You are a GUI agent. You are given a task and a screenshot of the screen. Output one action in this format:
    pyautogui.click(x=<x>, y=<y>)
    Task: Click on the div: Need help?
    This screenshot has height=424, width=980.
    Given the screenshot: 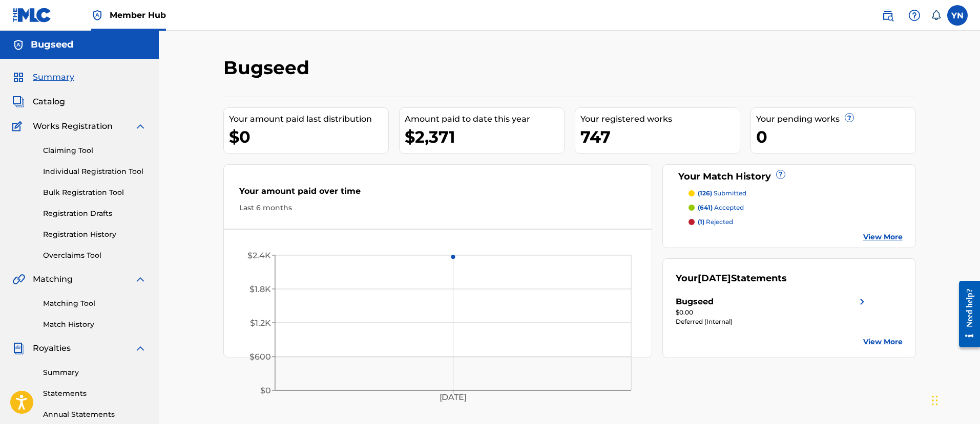 What is the action you would take?
    pyautogui.click(x=18, y=35)
    